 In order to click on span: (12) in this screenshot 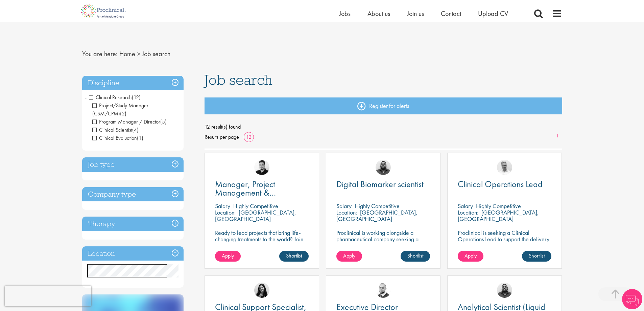, I will do `click(136, 97)`.